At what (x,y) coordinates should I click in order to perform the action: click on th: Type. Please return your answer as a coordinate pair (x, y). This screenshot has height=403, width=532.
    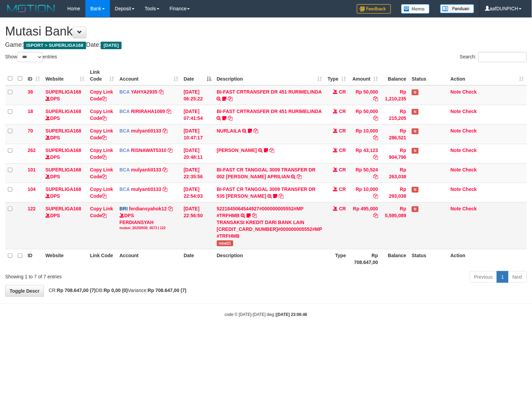
    Looking at the image, I should click on (336, 259).